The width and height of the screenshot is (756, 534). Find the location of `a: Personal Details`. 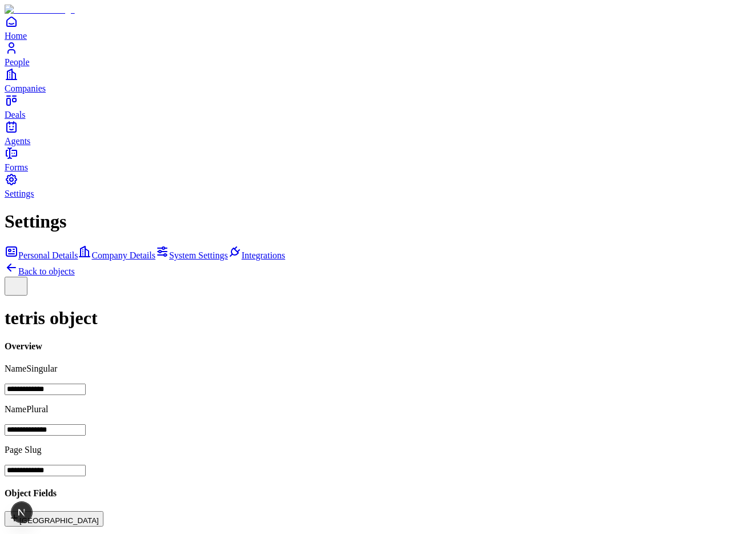

a: Personal Details is located at coordinates (41, 255).